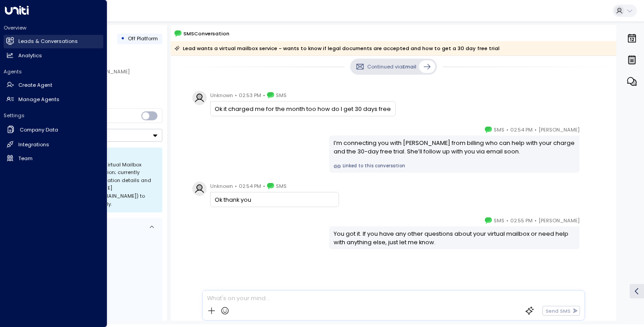 This screenshot has width=644, height=327. What do you see at coordinates (39, 99) in the screenshot?
I see `h2: Manage Agents` at bounding box center [39, 99].